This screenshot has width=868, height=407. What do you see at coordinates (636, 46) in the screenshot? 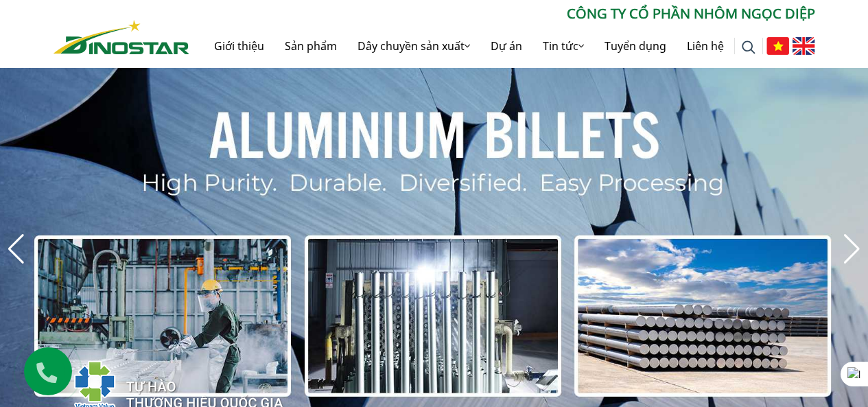
I see `a: Tuyển dụng` at bounding box center [636, 46].